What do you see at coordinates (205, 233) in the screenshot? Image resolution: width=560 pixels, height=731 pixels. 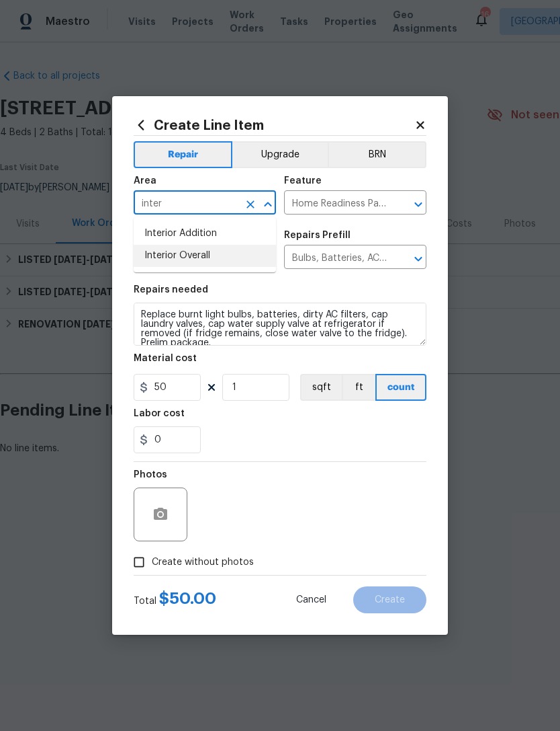 I see `li: Interior Addition` at bounding box center [205, 233].